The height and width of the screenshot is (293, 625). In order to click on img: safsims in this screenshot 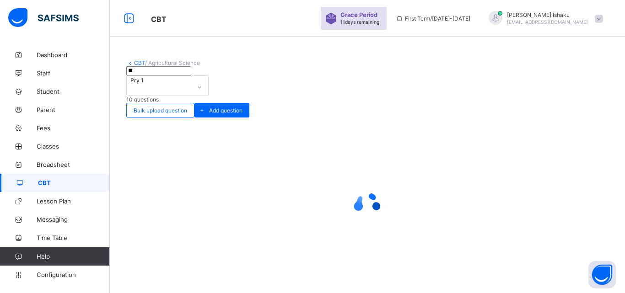, I will do `click(43, 18)`.